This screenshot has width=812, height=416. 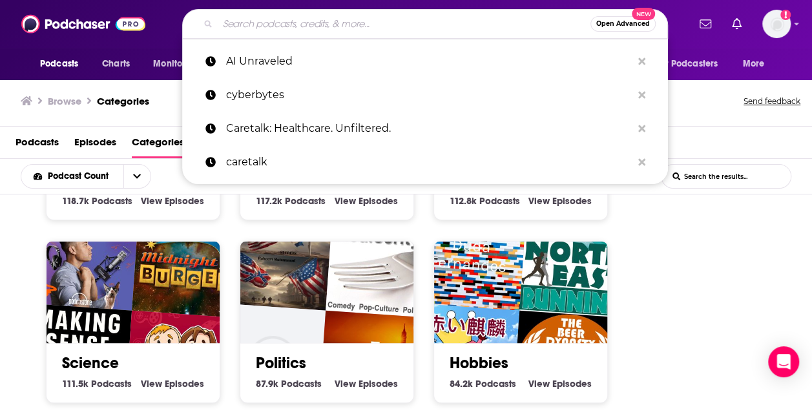 What do you see at coordinates (278, 255) in the screenshot?
I see `img: "Oh, Say Can You See!?": Secrets` at bounding box center [278, 255].